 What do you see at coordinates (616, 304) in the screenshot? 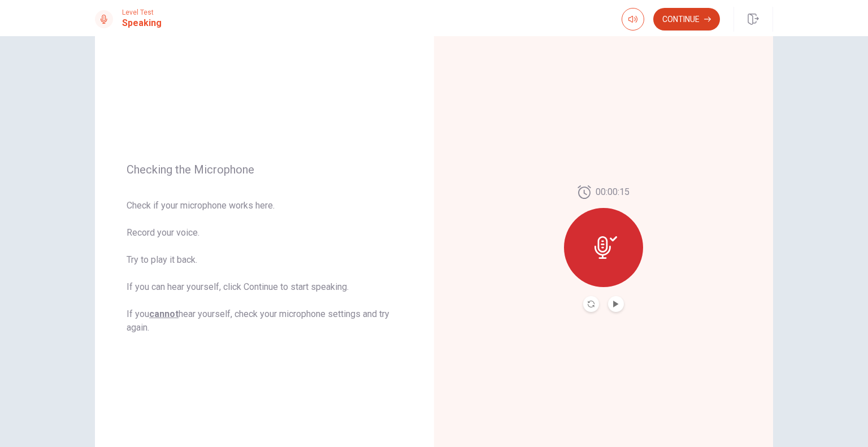
I see `button: Play Audio` at bounding box center [616, 304].